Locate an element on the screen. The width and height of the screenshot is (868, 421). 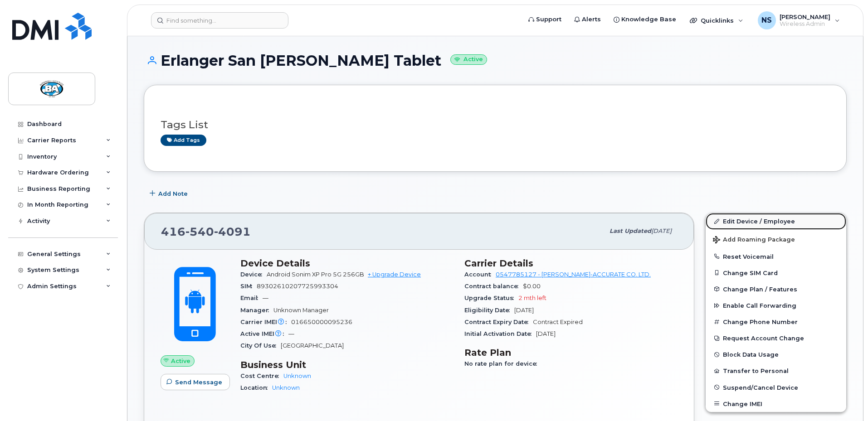
span: Add Note is located at coordinates (172, 194).